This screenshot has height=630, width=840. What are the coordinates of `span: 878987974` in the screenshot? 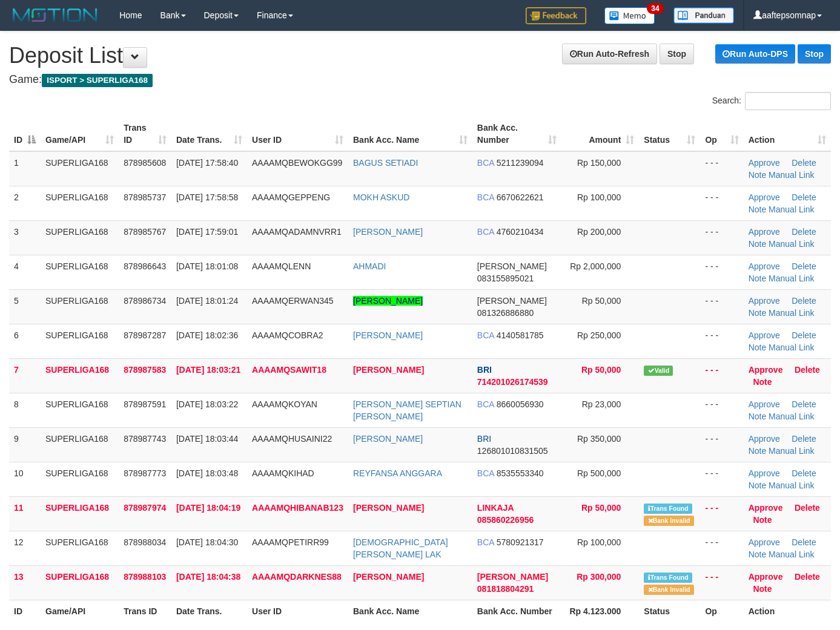 It's located at (145, 507).